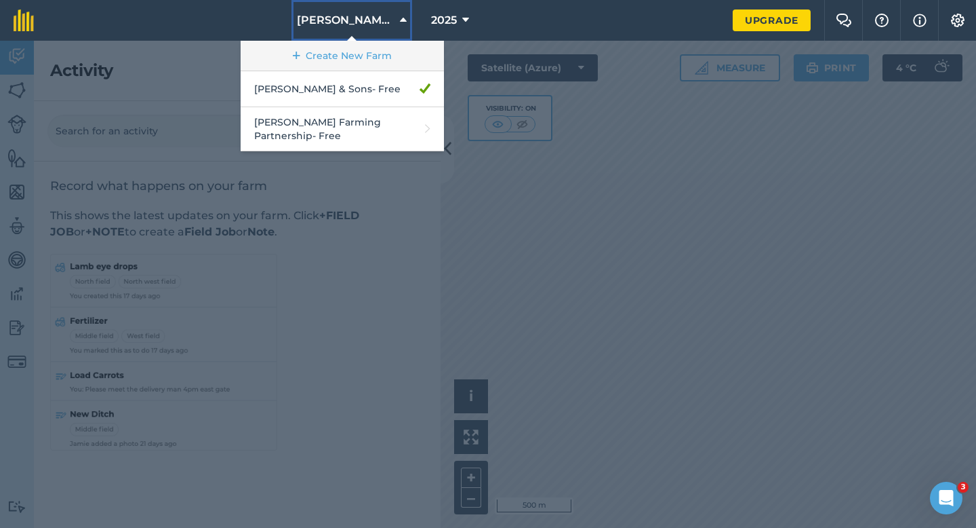  What do you see at coordinates (882, 20) in the screenshot?
I see `img: A question mark icon` at bounding box center [882, 20].